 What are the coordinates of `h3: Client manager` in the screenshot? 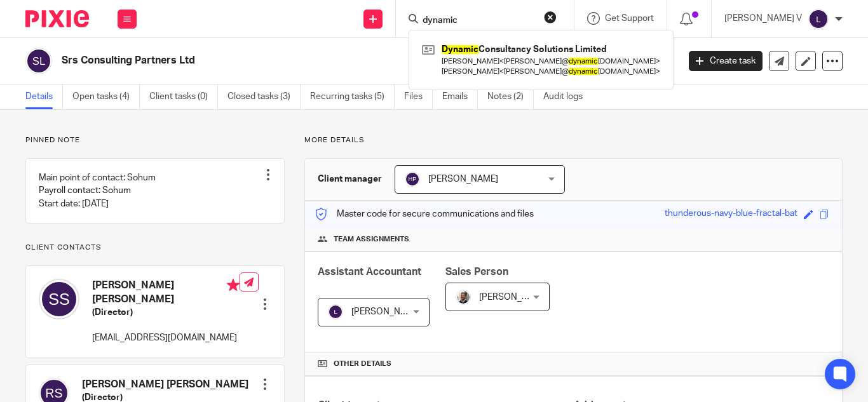 It's located at (349, 179).